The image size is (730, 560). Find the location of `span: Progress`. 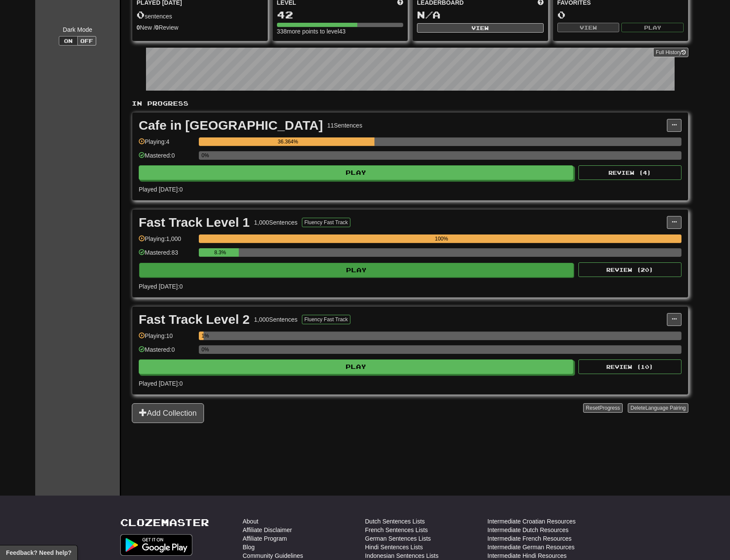

span: Progress is located at coordinates (609, 408).